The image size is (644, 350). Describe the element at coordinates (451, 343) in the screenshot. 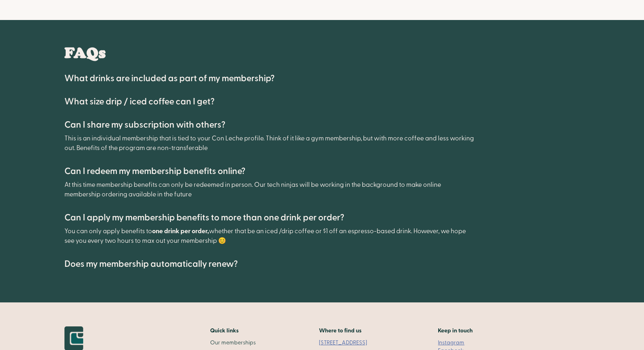

I see `a: Instagram` at that location.